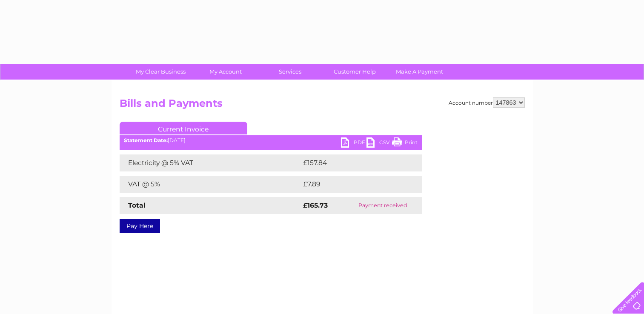 This screenshot has height=314, width=644. I want to click on a: Make A Payment, so click(419, 72).